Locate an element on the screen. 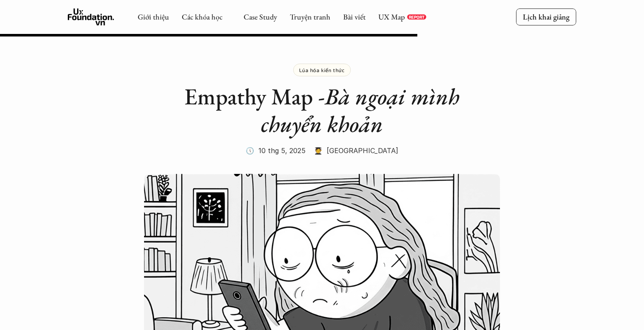 This screenshot has width=644, height=330. a: Bài viết is located at coordinates (355, 16).